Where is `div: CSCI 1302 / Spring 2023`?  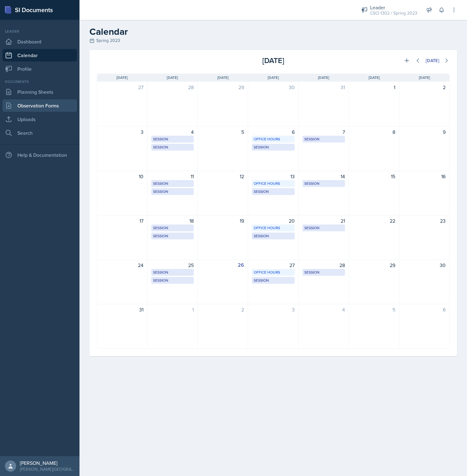
div: CSCI 1302 / Spring 2023 is located at coordinates (394, 13).